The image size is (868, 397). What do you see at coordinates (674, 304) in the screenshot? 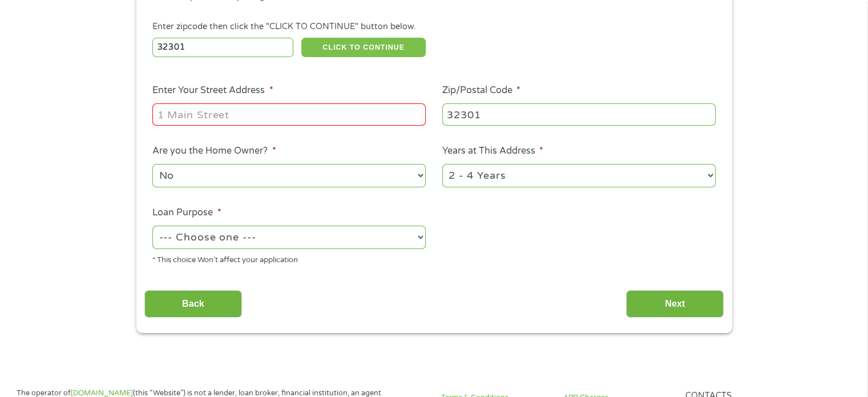
I see `input: Next` at bounding box center [674, 304].